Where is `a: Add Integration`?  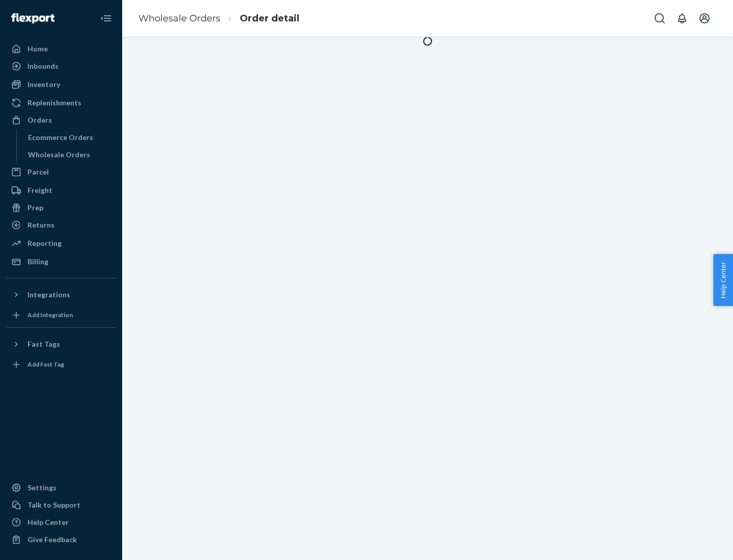 a: Add Integration is located at coordinates (61, 315).